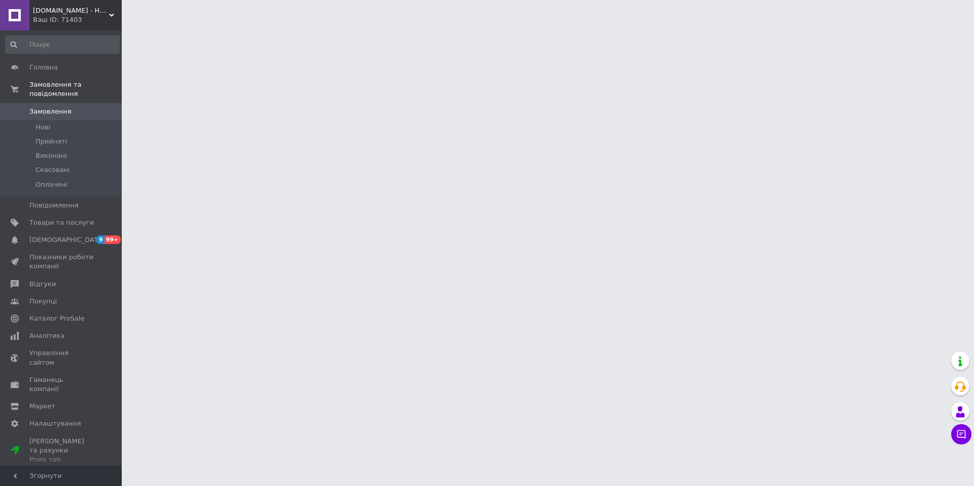 Image resolution: width=974 pixels, height=486 pixels. What do you see at coordinates (51, 185) in the screenshot?
I see `span: Оплачені` at bounding box center [51, 185].